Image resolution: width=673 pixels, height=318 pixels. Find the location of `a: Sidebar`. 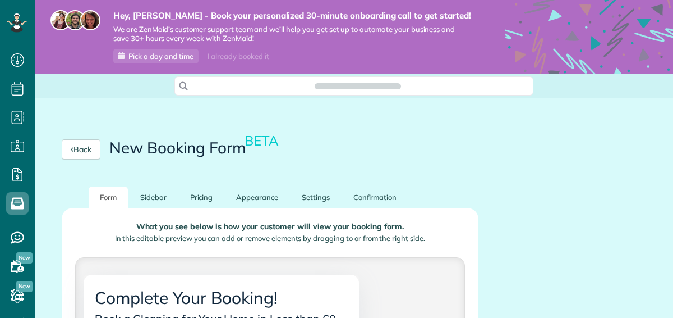

a: Sidebar is located at coordinates (153, 197).